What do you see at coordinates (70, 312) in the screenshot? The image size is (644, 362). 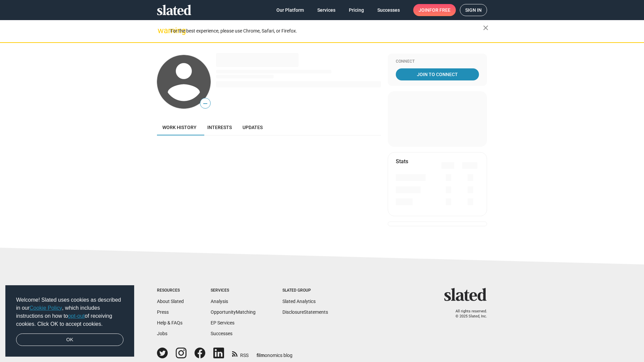 I see `span: Welcome! Slated uses cookies as described in our , which includes instructions on how to of recei...` at bounding box center [70, 312].